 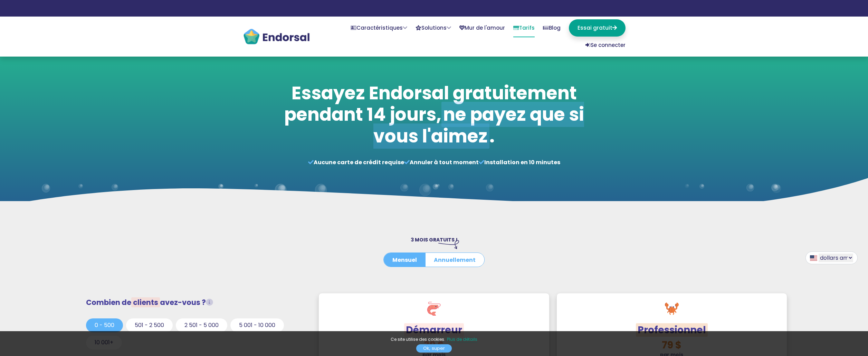 What do you see at coordinates (404, 260) in the screenshot?
I see `button: Mensuel` at bounding box center [404, 260].